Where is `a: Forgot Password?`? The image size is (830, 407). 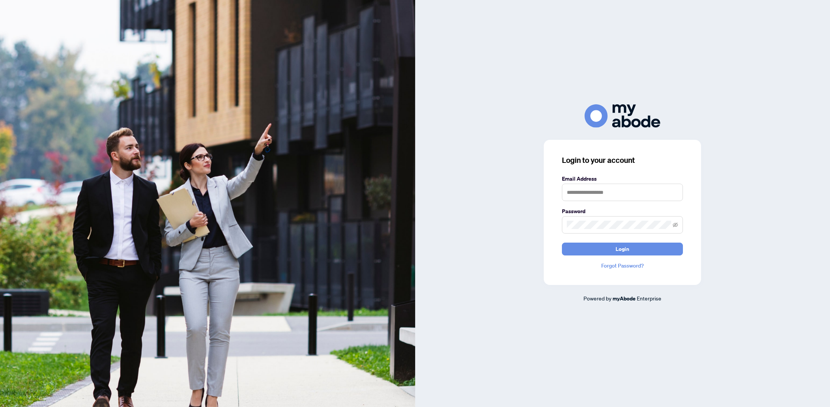
a: Forgot Password? is located at coordinates (623, 266).